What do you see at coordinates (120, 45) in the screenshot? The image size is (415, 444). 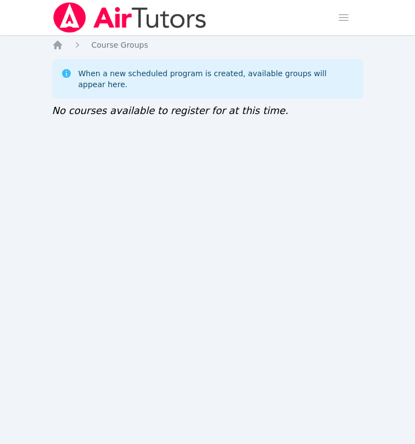 I see `span: Course Groups` at bounding box center [120, 45].